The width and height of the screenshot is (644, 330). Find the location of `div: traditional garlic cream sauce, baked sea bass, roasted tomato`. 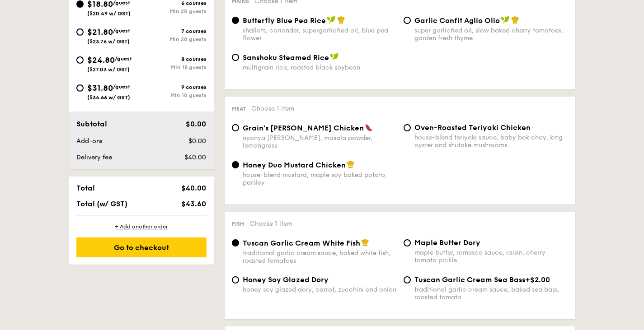

div: traditional garlic cream sauce, baked sea bass, roasted tomato is located at coordinates (491, 294).